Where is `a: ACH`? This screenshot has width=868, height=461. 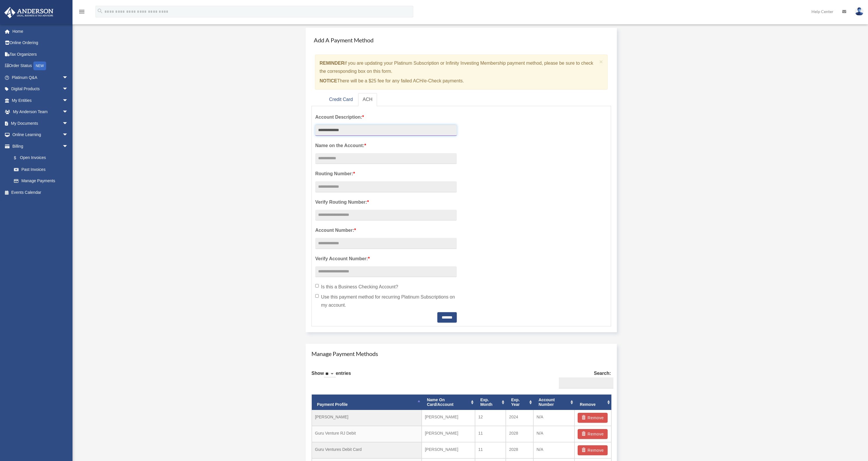
a: ACH is located at coordinates (368, 99).